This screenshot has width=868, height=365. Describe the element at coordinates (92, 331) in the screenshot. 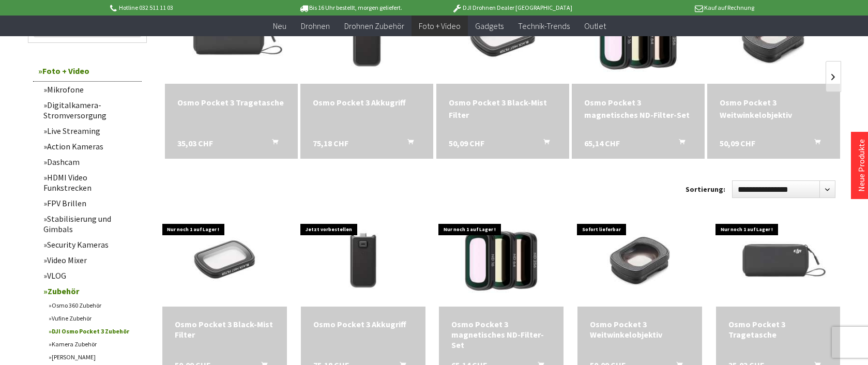

I see `a: DJI Osmo Pocket 3 Zubehör` at that location.